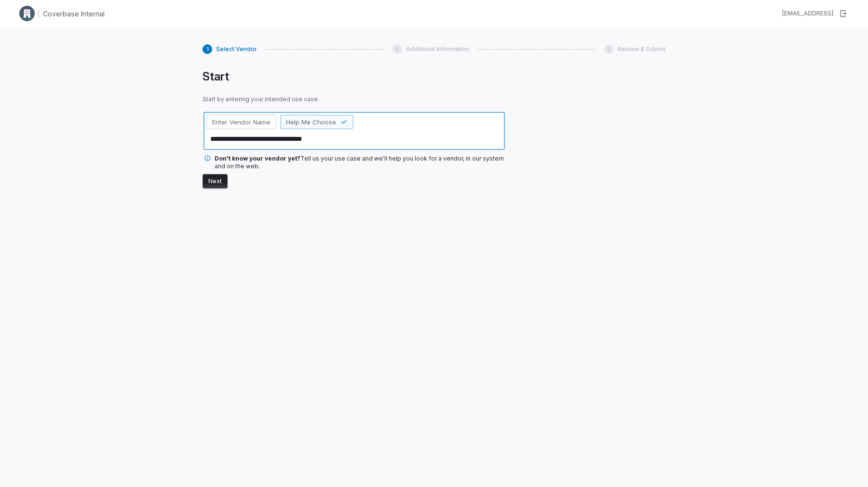  I want to click on div: 2, so click(397, 49).